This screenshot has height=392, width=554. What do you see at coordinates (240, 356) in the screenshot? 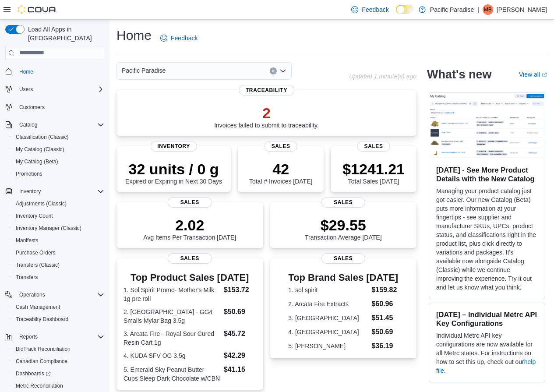
I see `dd: $42.29` at bounding box center [240, 356].